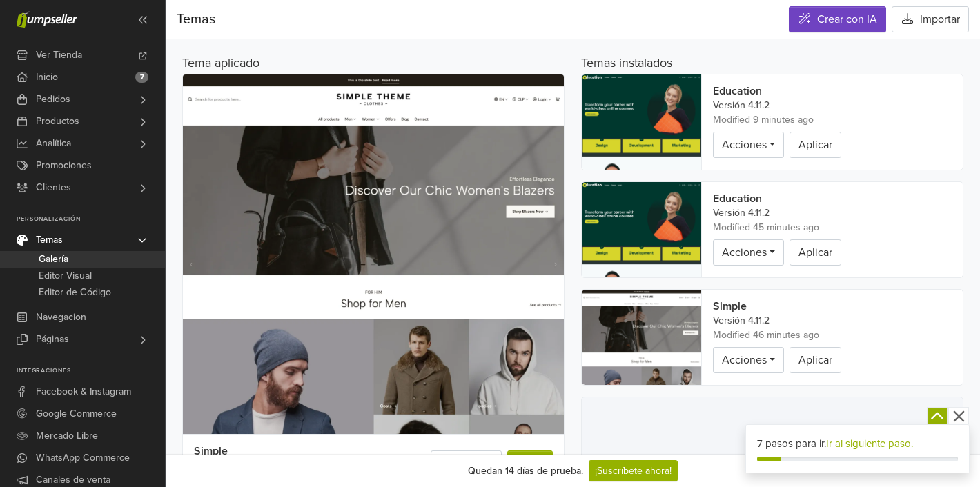  What do you see at coordinates (930, 19) in the screenshot?
I see `button: Importar` at bounding box center [930, 19].